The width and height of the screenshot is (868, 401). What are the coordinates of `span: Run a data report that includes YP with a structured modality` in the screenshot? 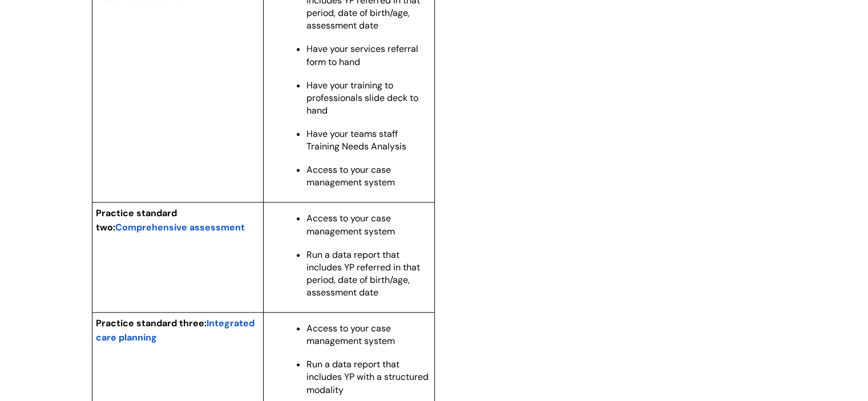 It's located at (367, 376).